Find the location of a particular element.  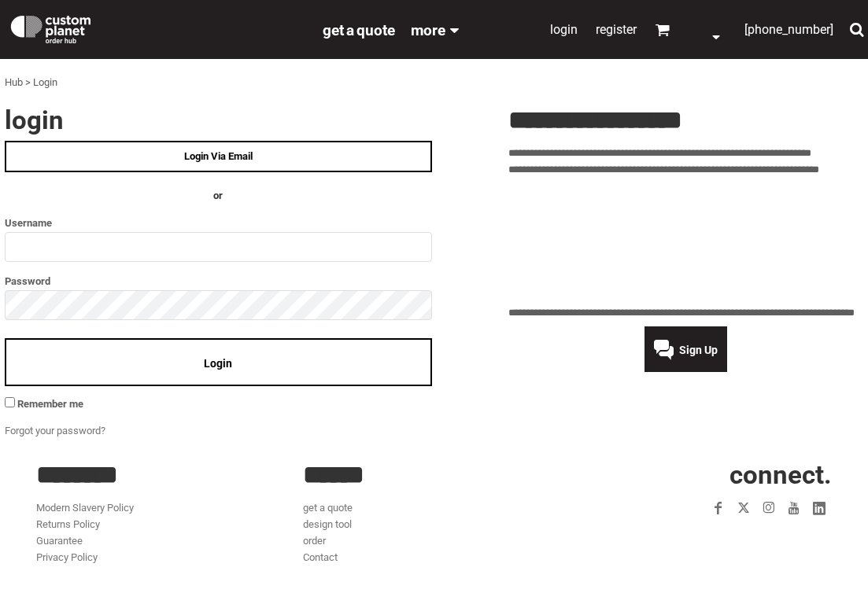

a: order is located at coordinates (314, 541).